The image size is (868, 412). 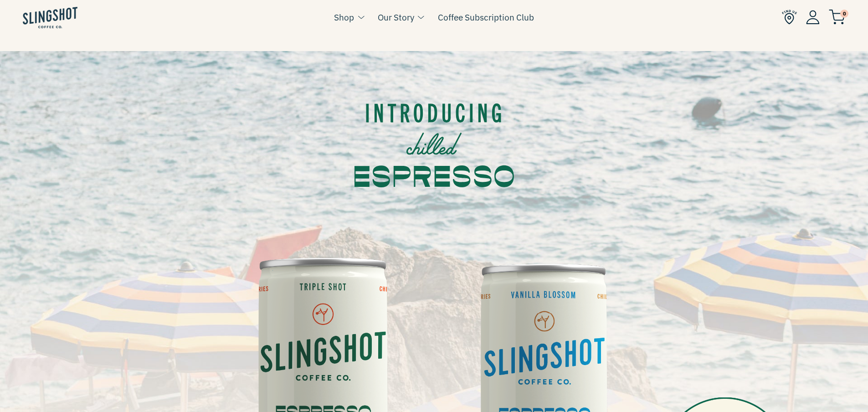 I want to click on a: Coffee Subscription Club, so click(x=486, y=17).